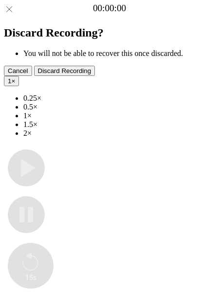 The width and height of the screenshot is (219, 293). Describe the element at coordinates (119, 107) in the screenshot. I see `li: 0.5×` at that location.